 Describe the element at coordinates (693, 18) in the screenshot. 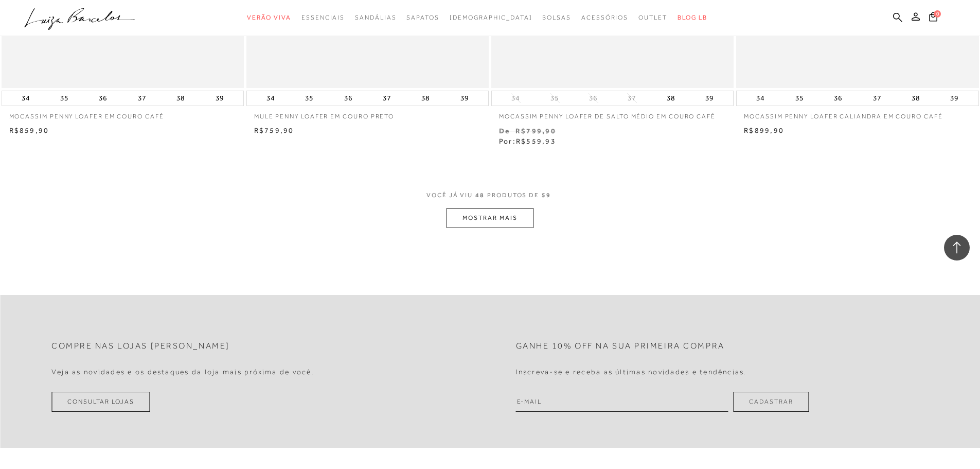

I see `a: BLOG LB` at that location.